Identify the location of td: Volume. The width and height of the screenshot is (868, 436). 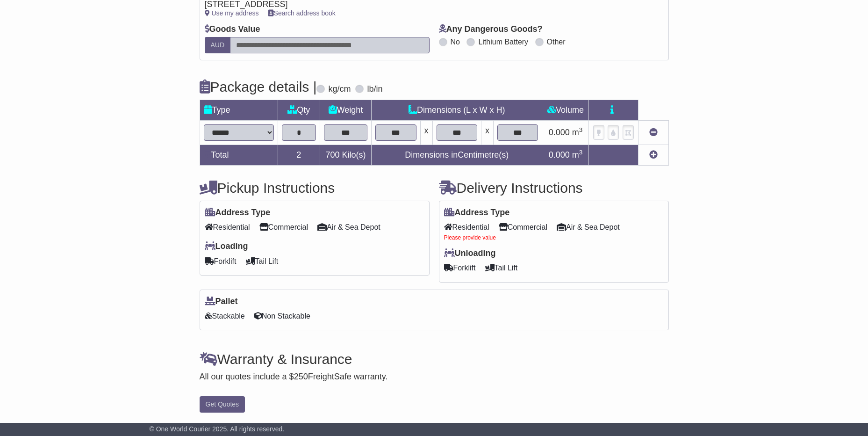
(566, 110).